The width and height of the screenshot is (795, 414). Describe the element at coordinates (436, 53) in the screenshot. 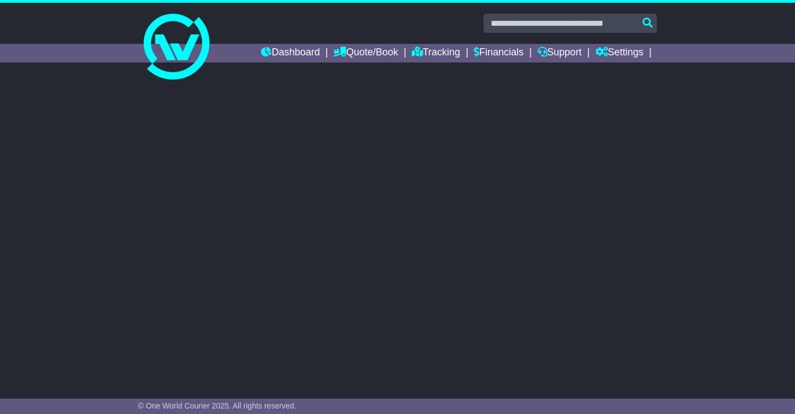

I see `a: Tracking` at that location.